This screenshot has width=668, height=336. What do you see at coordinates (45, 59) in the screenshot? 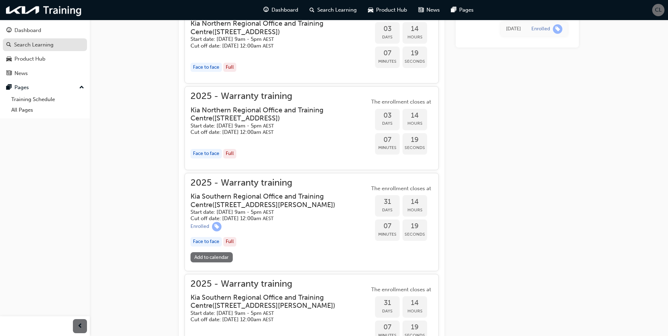
I see `a: Product Hub` at bounding box center [45, 59].